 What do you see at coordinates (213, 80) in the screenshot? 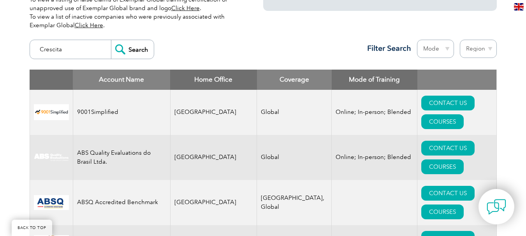
I see `th: Home Office: activate to sort column ascending` at bounding box center [213, 80].